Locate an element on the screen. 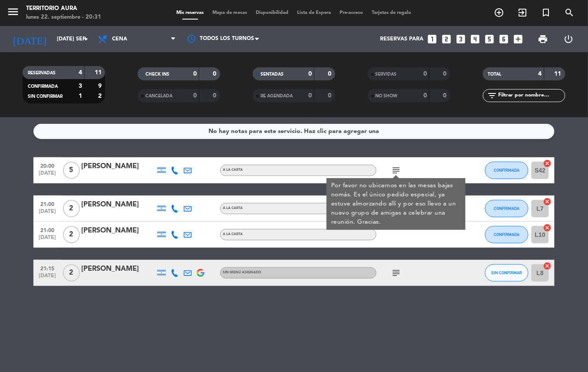 The height and width of the screenshot is (372, 588). span: CANCELADA is located at coordinates (159, 96).